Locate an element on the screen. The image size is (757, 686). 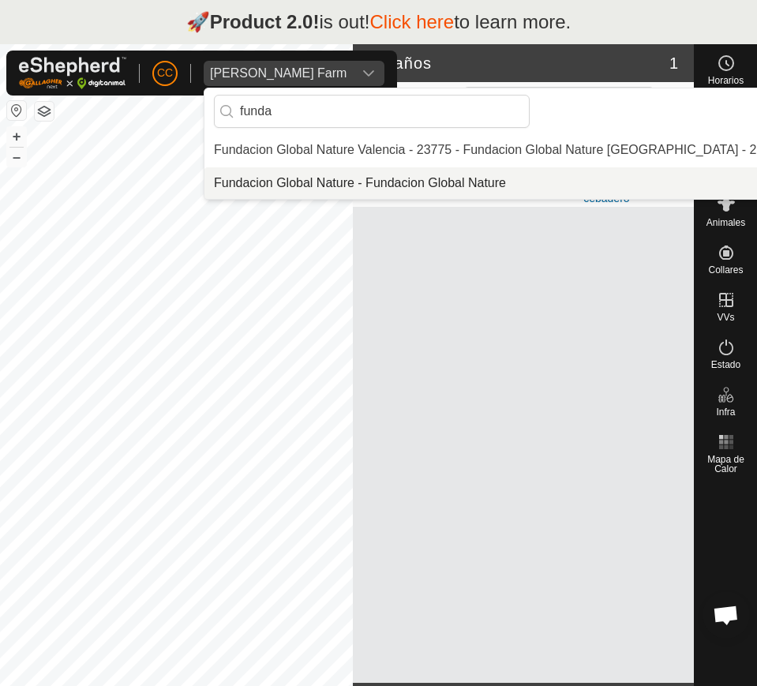
span: Mapa de Calor is located at coordinates (725, 464).